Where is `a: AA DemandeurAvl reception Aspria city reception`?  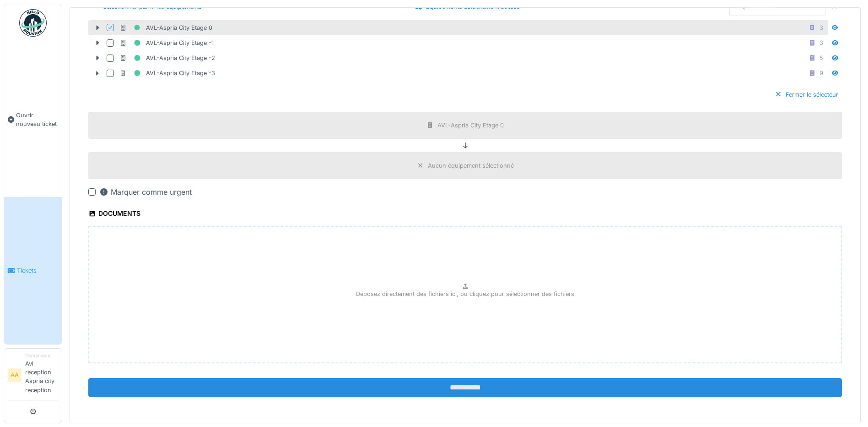
a: AA DemandeurAvl reception Aspria city reception is located at coordinates (33, 376).